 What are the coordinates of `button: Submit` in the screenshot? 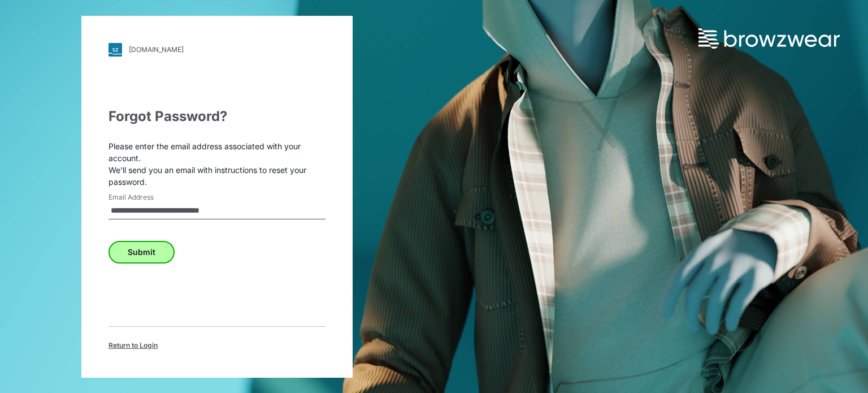 It's located at (142, 252).